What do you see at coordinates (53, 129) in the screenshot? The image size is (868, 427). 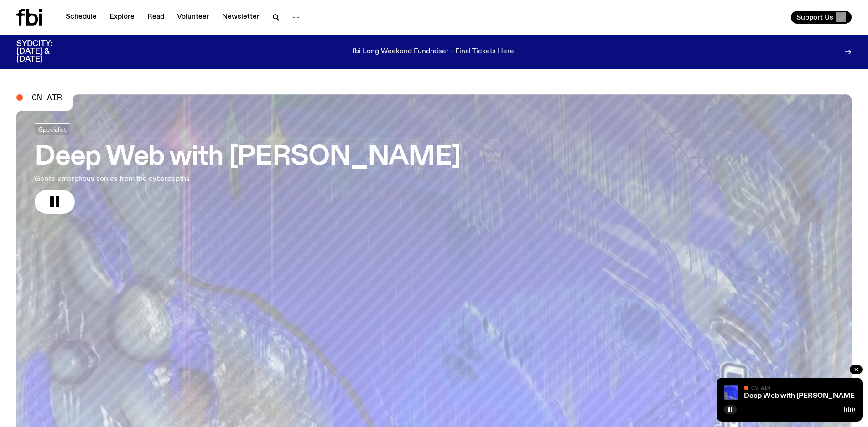 I see `a: Specialist` at bounding box center [53, 129].